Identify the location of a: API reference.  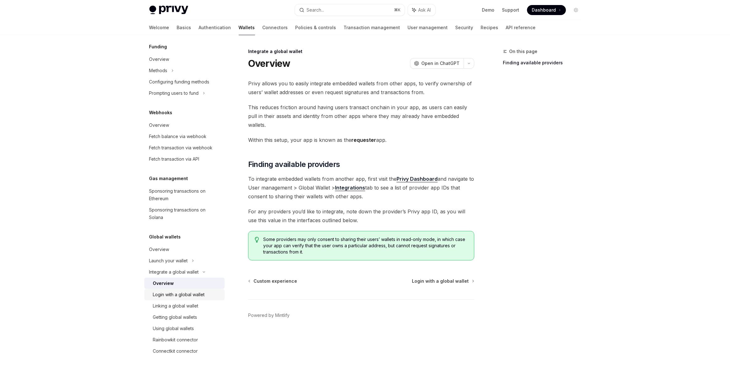
(521, 28).